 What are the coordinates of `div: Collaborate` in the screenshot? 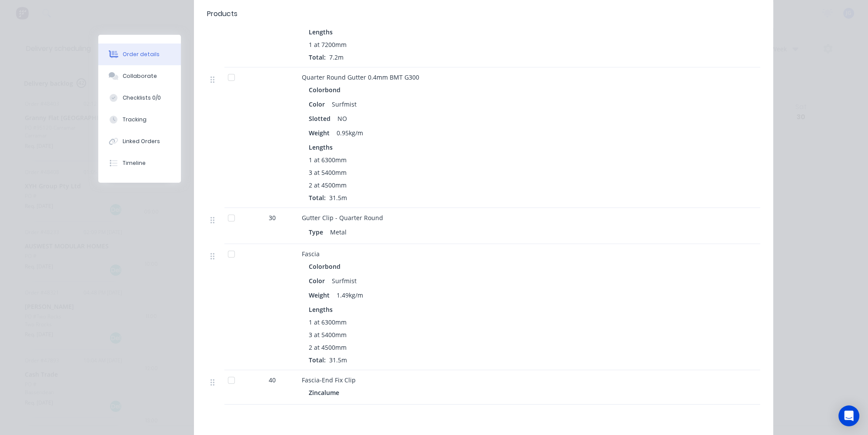 It's located at (140, 76).